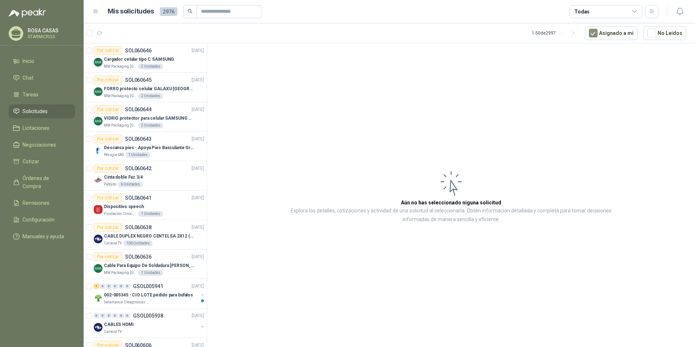 This screenshot has height=347, width=695. Describe the element at coordinates (582, 12) in the screenshot. I see `div: Todas` at that location.